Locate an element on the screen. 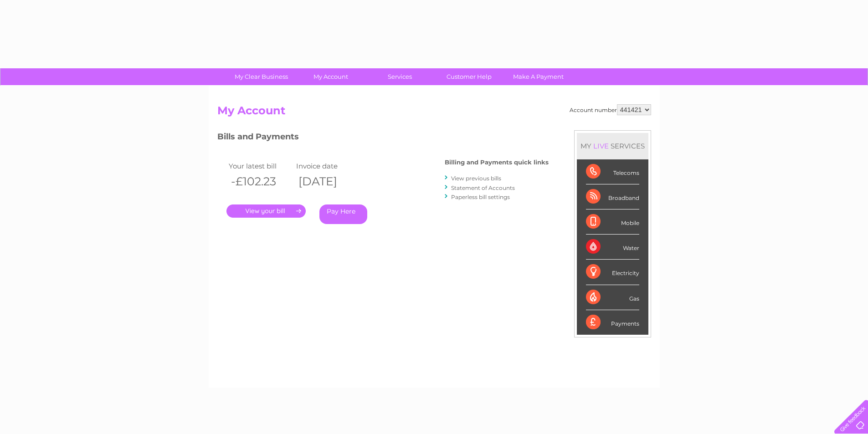  td: Your latest bill is located at coordinates (260, 166).